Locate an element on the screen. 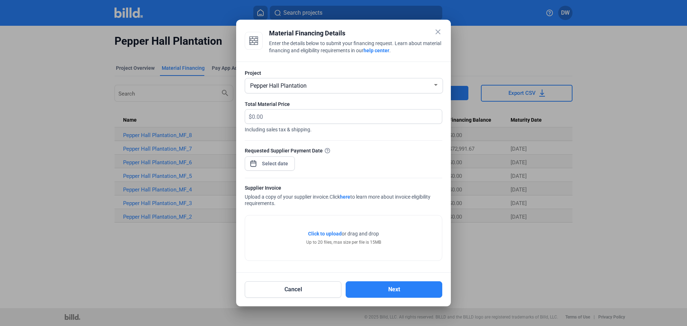  a: here is located at coordinates (345, 197).